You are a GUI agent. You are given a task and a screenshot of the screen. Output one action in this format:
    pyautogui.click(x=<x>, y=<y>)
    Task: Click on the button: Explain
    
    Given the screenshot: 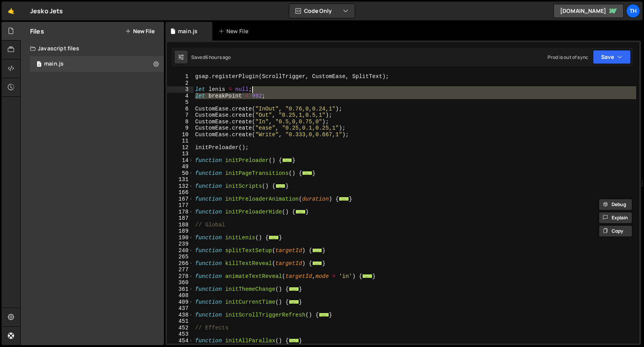 What is the action you would take?
    pyautogui.click(x=615, y=218)
    